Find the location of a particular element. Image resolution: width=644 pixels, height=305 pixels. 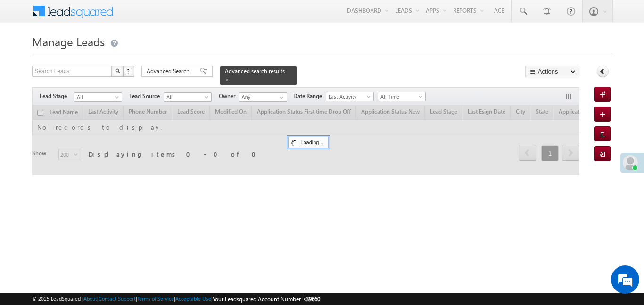

a: Contact Support is located at coordinates (117, 298).